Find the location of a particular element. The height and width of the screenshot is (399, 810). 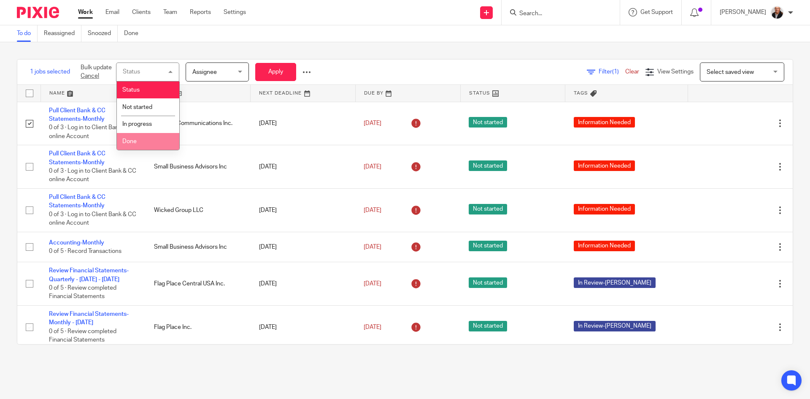

span: Get Support is located at coordinates (657, 12).